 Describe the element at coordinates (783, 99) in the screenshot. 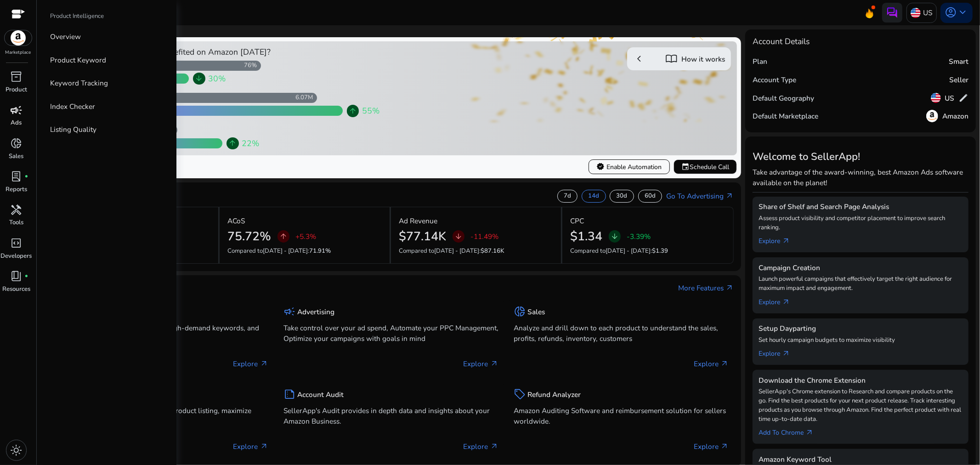

I see `h5: Default Geography` at that location.